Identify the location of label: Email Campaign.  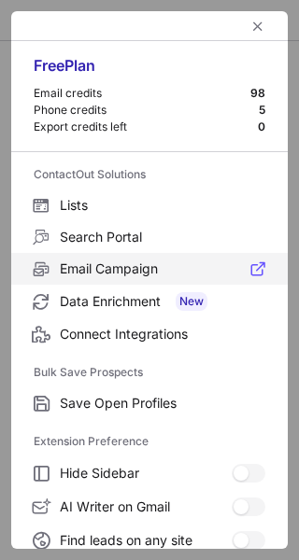
(149, 269).